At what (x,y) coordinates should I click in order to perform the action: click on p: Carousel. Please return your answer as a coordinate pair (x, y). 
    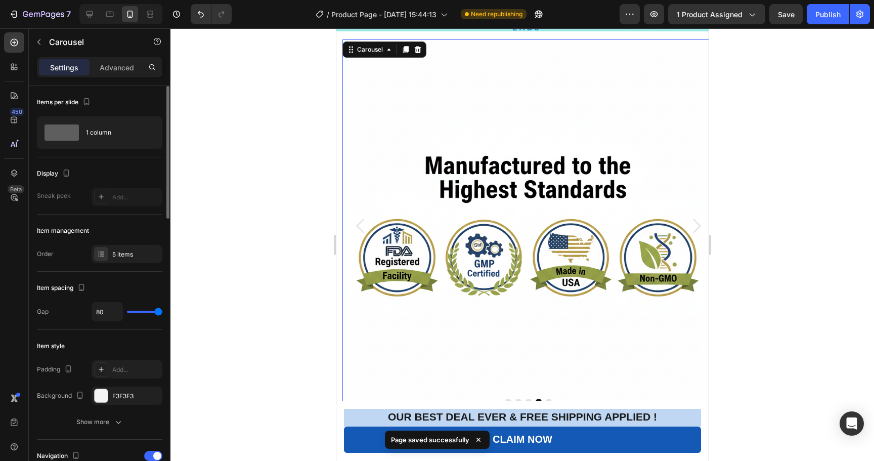
    Looking at the image, I should click on (92, 42).